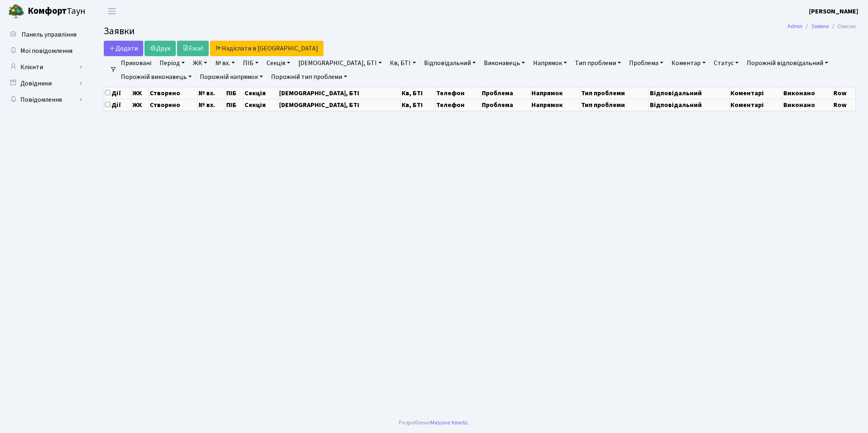  Describe the element at coordinates (550, 63) in the screenshot. I see `a: Напрямок` at that location.